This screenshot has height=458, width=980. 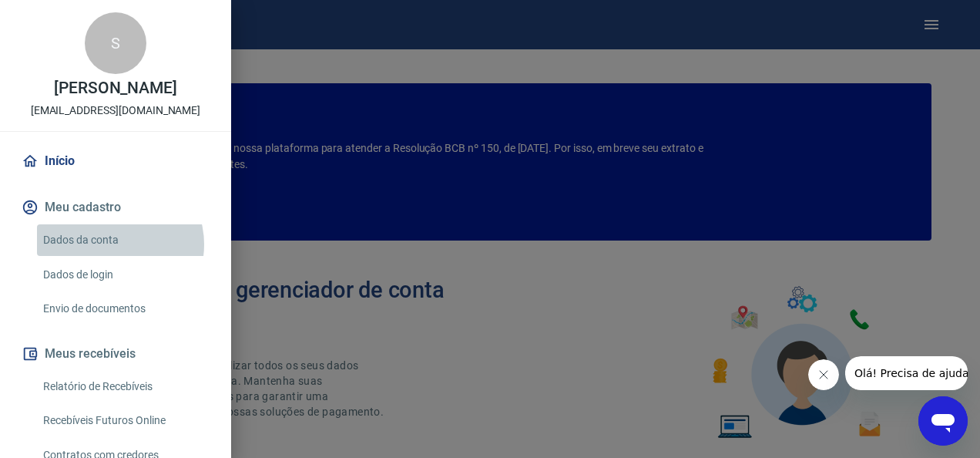 I want to click on a: Recebíveis Futuros Online, so click(x=125, y=420).